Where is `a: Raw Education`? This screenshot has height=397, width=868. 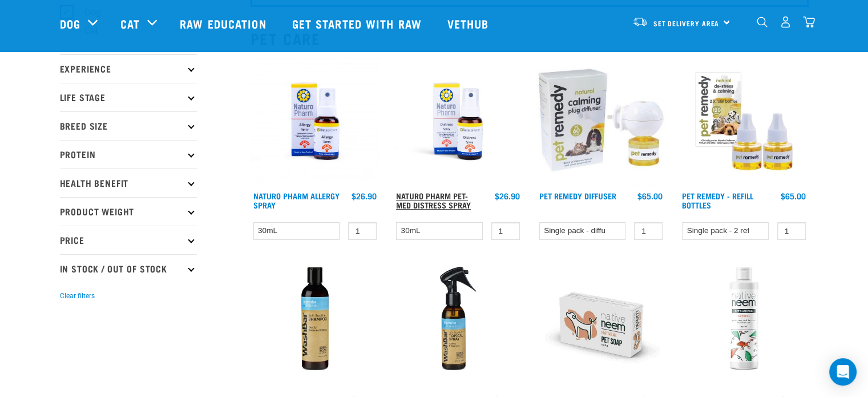
a: Raw Education is located at coordinates (224, 24).